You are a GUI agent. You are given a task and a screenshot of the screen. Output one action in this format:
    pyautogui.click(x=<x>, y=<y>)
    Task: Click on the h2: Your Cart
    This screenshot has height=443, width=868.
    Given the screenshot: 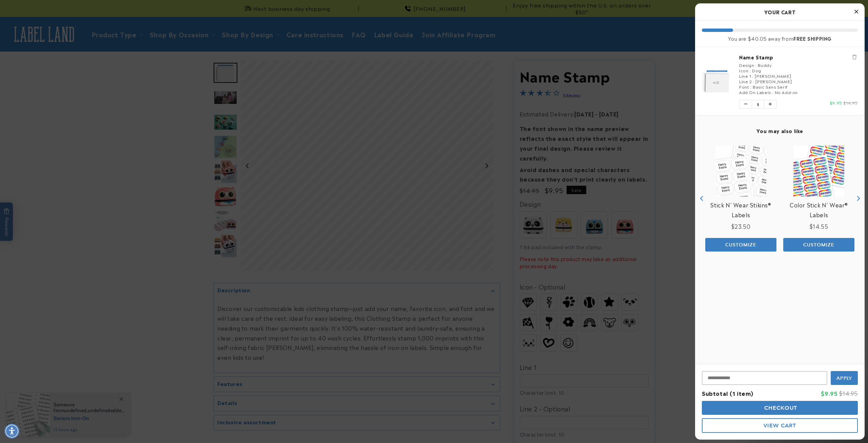 What is the action you would take?
    pyautogui.click(x=780, y=12)
    